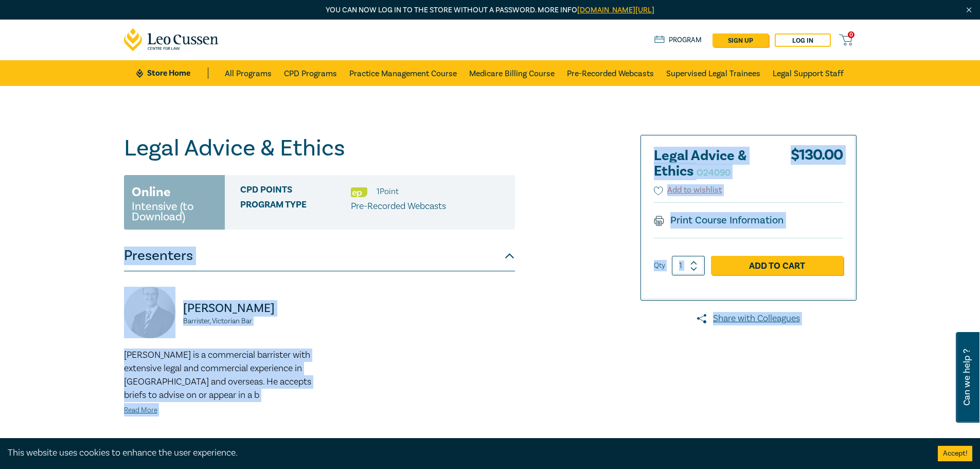 The height and width of the screenshot is (469, 980). What do you see at coordinates (718, 220) in the screenshot?
I see `a: Print Course Information` at bounding box center [718, 220].